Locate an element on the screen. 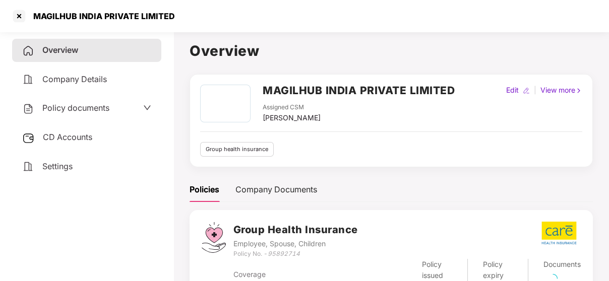 This screenshot has height=281, width=609. div: Employee, Spouse, Children is located at coordinates (295, 244).